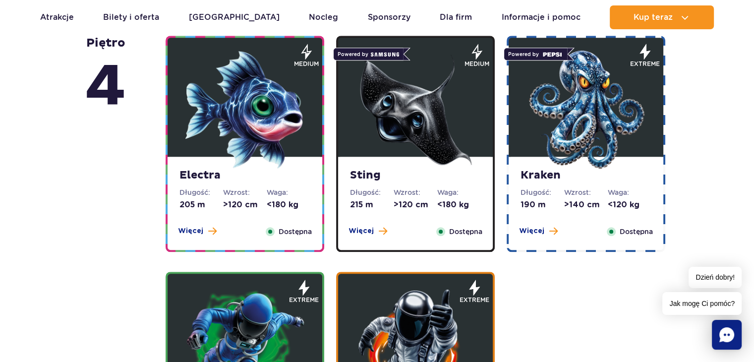 The width and height of the screenshot is (754, 362). I want to click on dd: <120 kg, so click(629, 205).